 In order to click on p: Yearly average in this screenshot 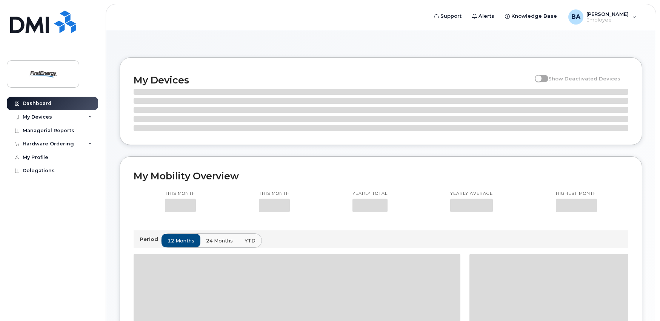, I will do `click(472, 194)`.